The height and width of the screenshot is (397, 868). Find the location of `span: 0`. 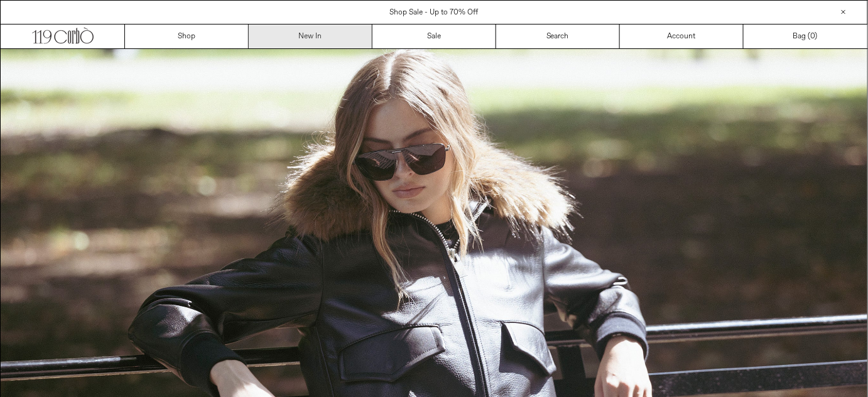

span: 0 is located at coordinates (811, 37).